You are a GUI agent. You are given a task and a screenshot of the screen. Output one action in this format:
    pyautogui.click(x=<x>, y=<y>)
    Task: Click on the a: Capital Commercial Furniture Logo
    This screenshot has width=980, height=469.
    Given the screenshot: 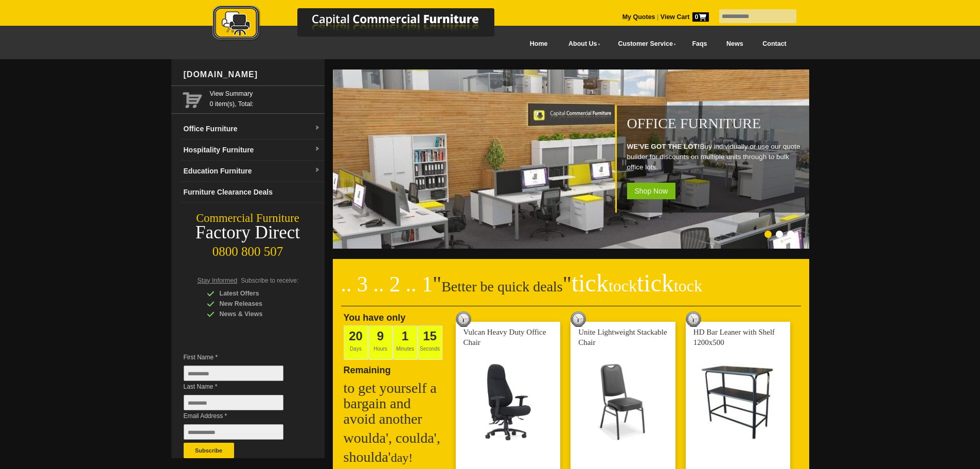 What is the action you would take?
    pyautogui.click(x=365, y=25)
    